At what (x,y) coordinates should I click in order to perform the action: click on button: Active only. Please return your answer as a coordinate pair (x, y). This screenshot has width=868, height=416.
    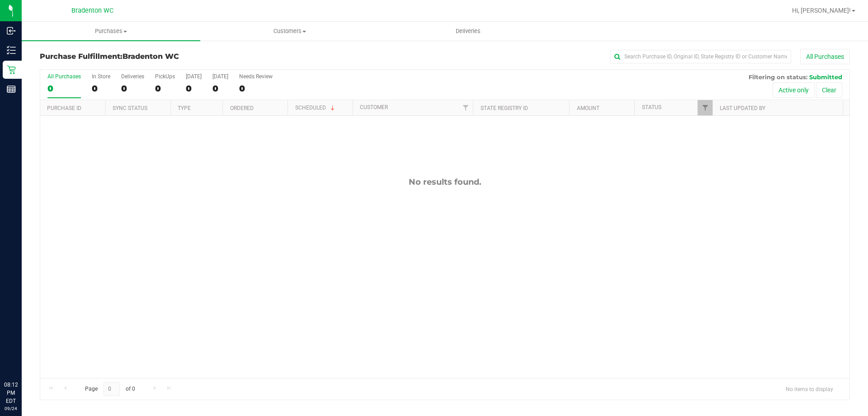
    Looking at the image, I should click on (794, 90).